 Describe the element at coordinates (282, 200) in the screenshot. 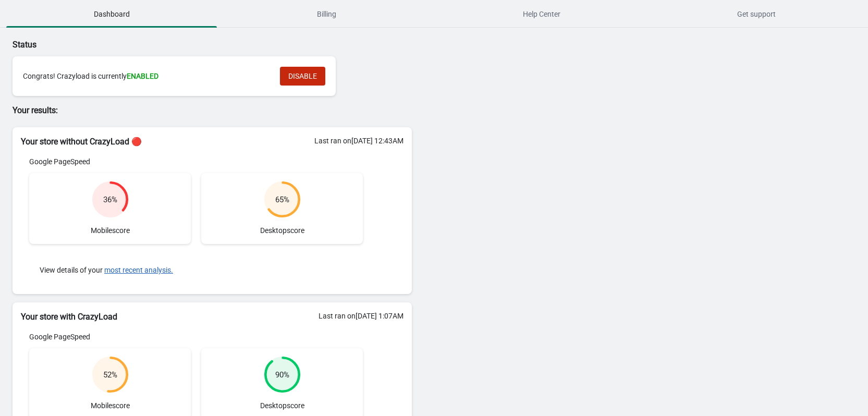

I see `div: 65 %` at that location.